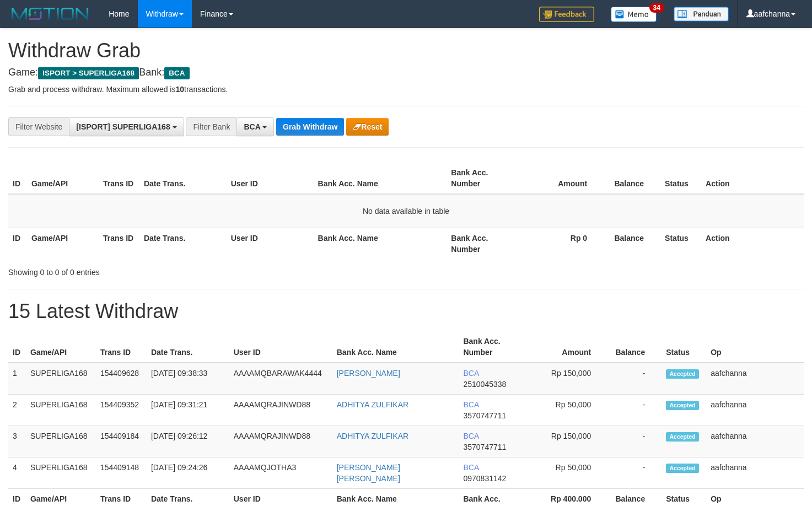 The height and width of the screenshot is (506, 812). What do you see at coordinates (50, 14) in the screenshot?
I see `img: MOTION_logo.png` at bounding box center [50, 14].